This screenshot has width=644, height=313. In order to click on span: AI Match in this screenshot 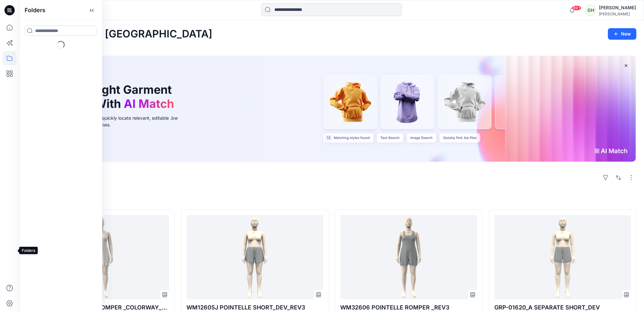, I will do `click(149, 103)`.